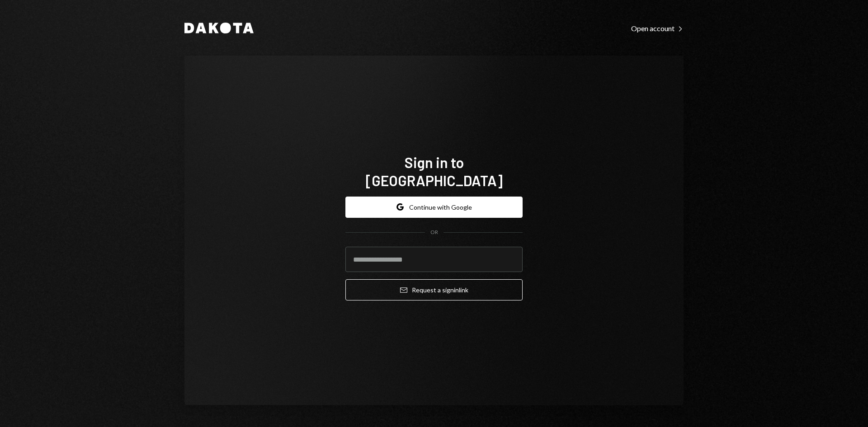 This screenshot has height=427, width=868. Describe the element at coordinates (434, 290) in the screenshot. I see `button: Request a signinlink` at that location.